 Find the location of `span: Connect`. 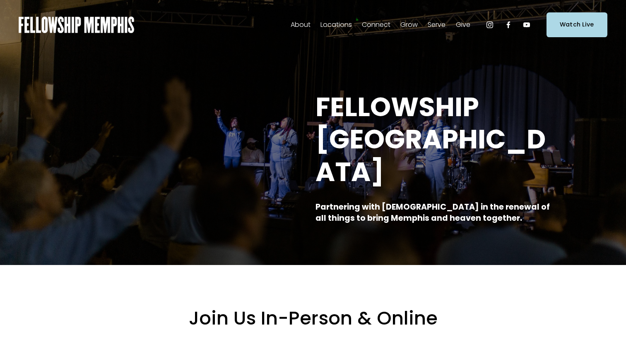

span: Connect is located at coordinates (376, 25).